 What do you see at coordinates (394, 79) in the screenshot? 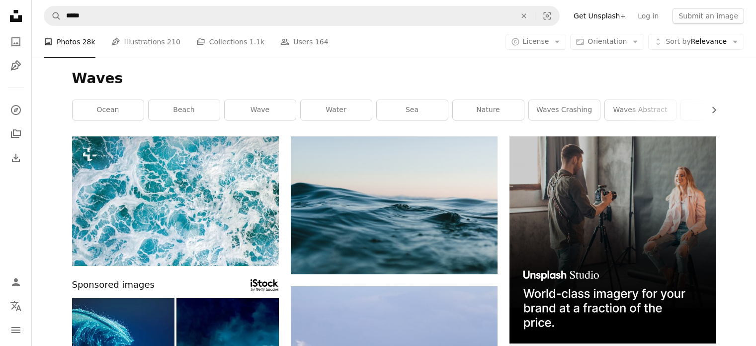
I see `h1: Waves` at bounding box center [394, 79].